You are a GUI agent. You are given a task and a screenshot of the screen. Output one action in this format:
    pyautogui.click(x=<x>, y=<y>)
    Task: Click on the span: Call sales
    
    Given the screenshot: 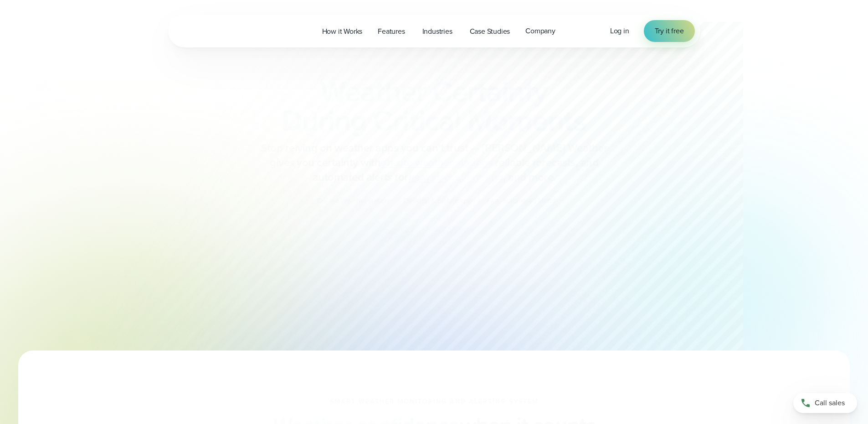 What is the action you would take?
    pyautogui.click(x=830, y=403)
    